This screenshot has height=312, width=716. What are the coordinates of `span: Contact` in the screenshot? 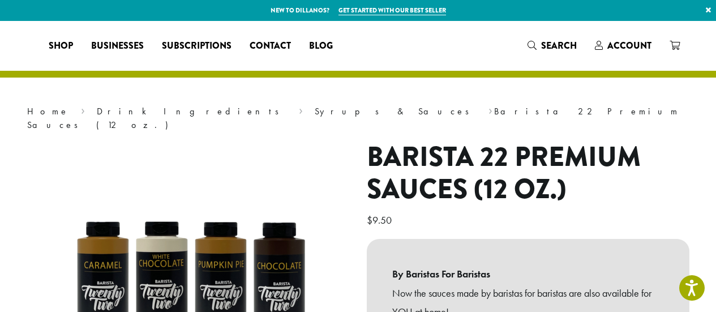 It's located at (270, 46).